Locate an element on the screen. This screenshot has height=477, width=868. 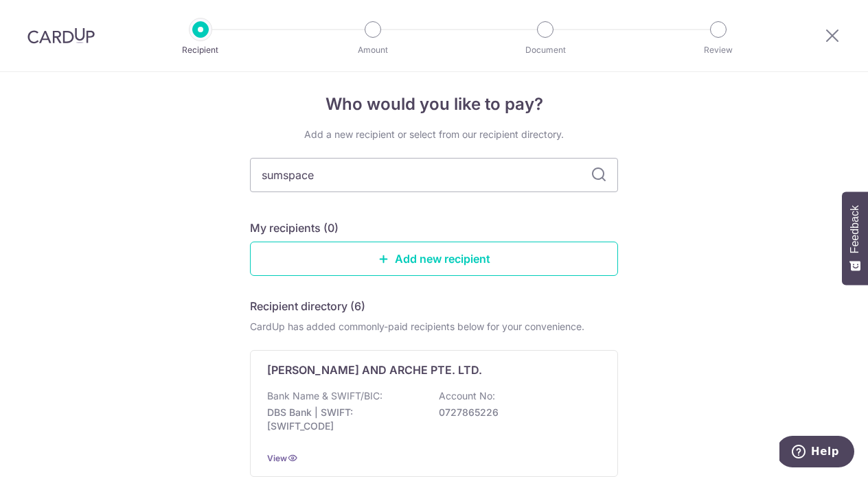
h5: My recipients (0) is located at coordinates (294, 228).